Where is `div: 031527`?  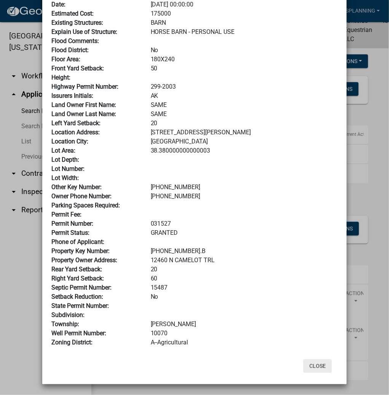
div: 031527 is located at coordinates (244, 224).